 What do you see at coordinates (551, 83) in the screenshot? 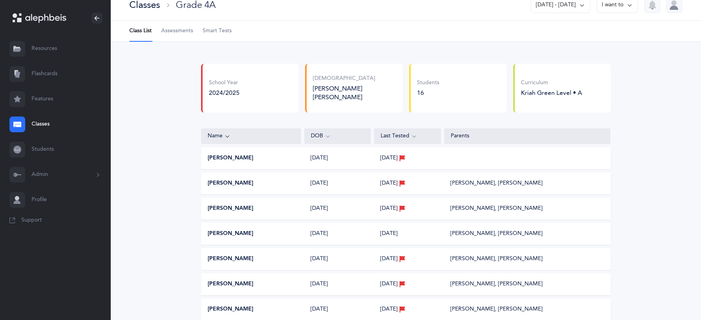
I see `div: Curriculum` at bounding box center [551, 83].